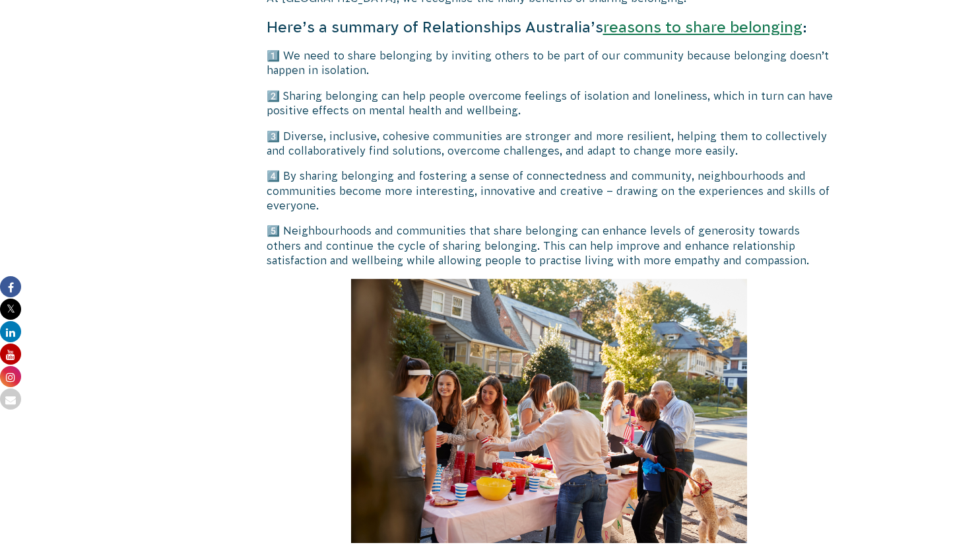 Image resolution: width=980 pixels, height=549 pixels. Describe the element at coordinates (549, 190) in the screenshot. I see `p: 4️⃣ By sharing belonging and fostering a sense of connectedness and community, neighbourhoods and...` at that location.